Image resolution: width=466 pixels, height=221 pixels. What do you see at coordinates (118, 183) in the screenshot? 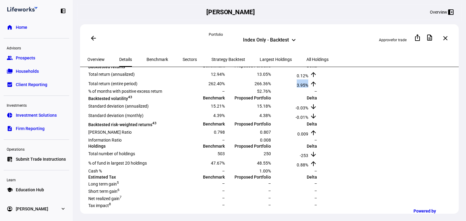
I see `sup: 5` at bounding box center [118, 183].